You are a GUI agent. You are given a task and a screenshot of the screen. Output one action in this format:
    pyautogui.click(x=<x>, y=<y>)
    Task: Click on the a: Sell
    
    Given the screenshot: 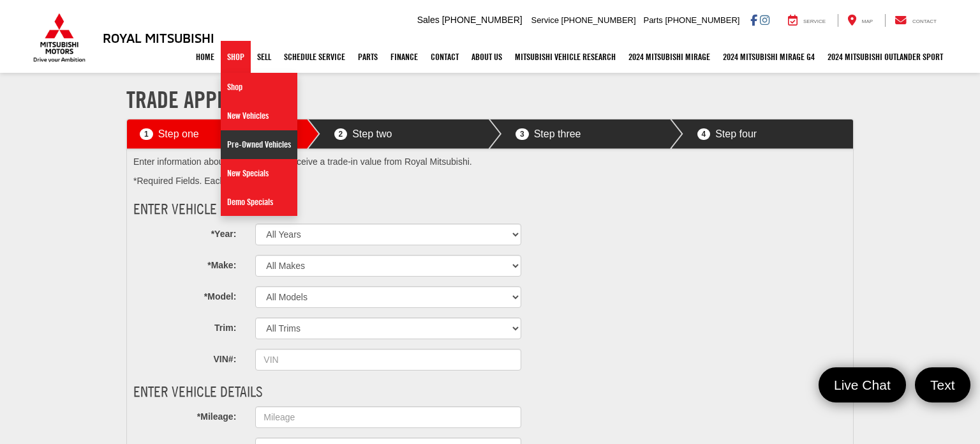 What is the action you would take?
    pyautogui.click(x=264, y=56)
    